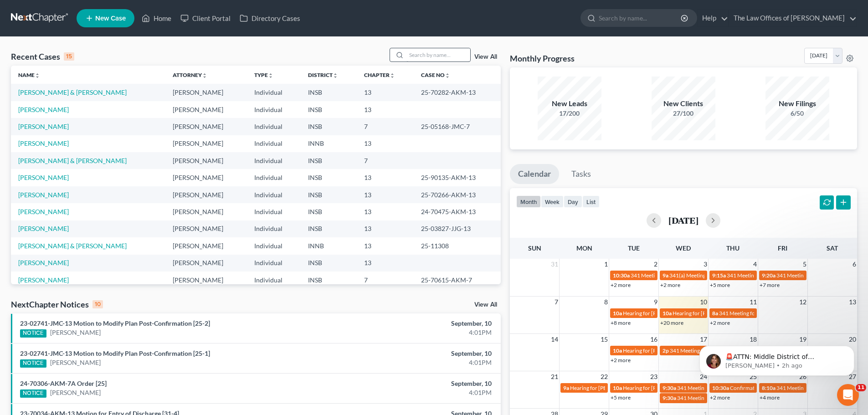  Describe the element at coordinates (552, 201) in the screenshot. I see `button: week` at that location.